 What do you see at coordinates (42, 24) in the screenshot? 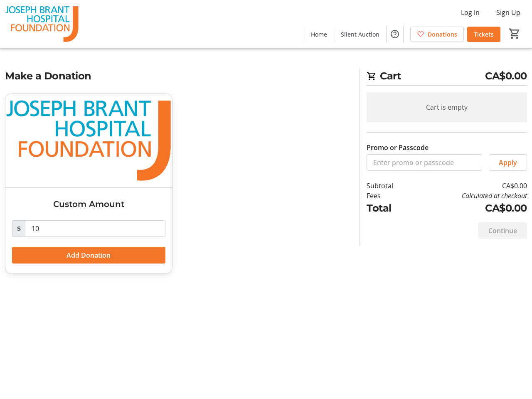
I see `img: The Joseph Brant Hospital Foundation's Logo` at bounding box center [42, 24].